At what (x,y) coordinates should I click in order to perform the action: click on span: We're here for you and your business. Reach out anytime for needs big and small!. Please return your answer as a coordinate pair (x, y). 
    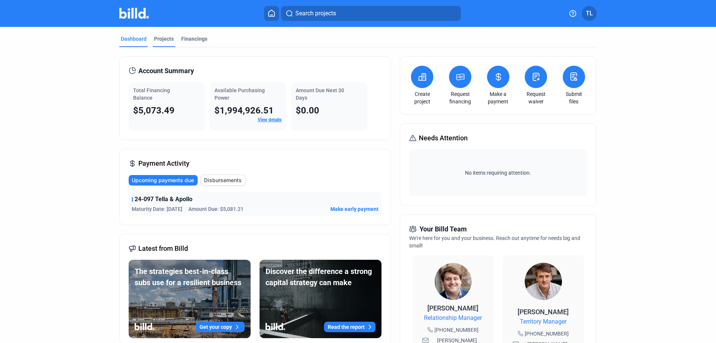
    Looking at the image, I should click on (494, 242).